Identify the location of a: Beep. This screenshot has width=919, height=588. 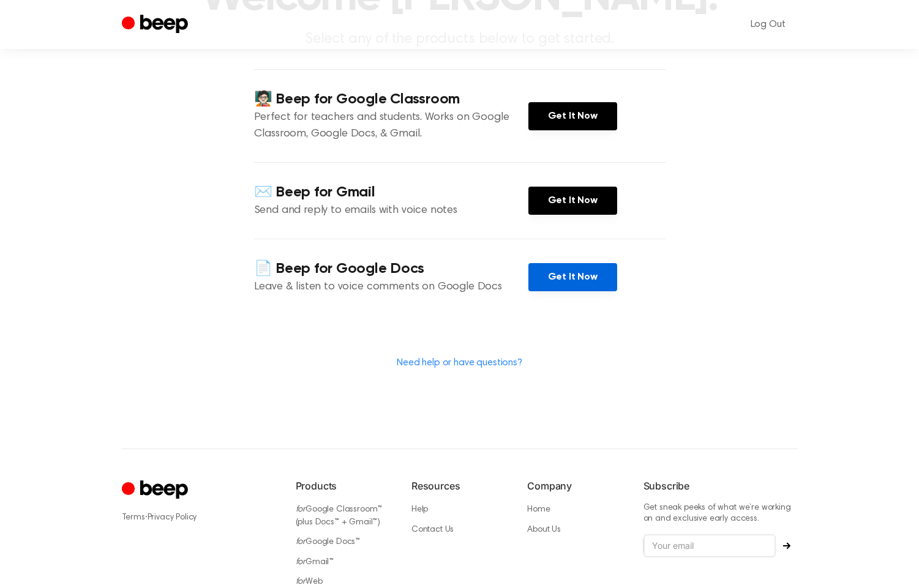
(156, 24).